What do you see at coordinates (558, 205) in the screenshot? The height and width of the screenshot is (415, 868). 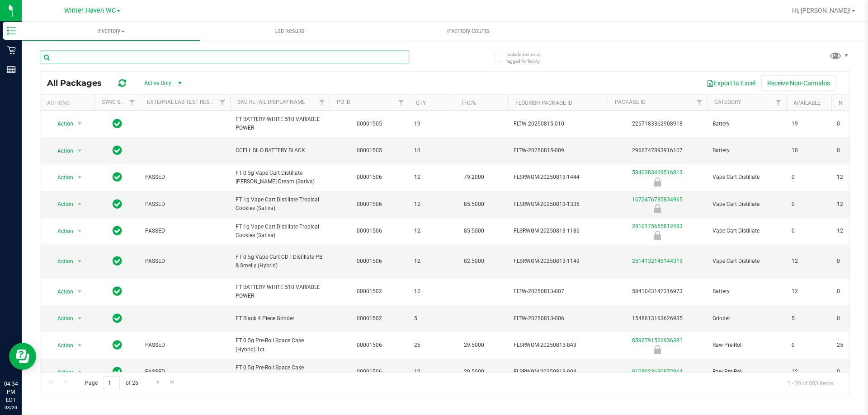 I see `span: FLSRWGM-20250813-1336` at bounding box center [558, 205].